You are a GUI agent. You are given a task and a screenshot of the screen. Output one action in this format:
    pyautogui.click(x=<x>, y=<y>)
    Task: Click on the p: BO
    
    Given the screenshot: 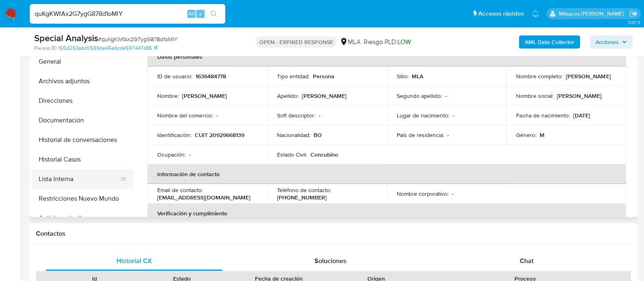 What is the action you would take?
    pyautogui.click(x=318, y=135)
    